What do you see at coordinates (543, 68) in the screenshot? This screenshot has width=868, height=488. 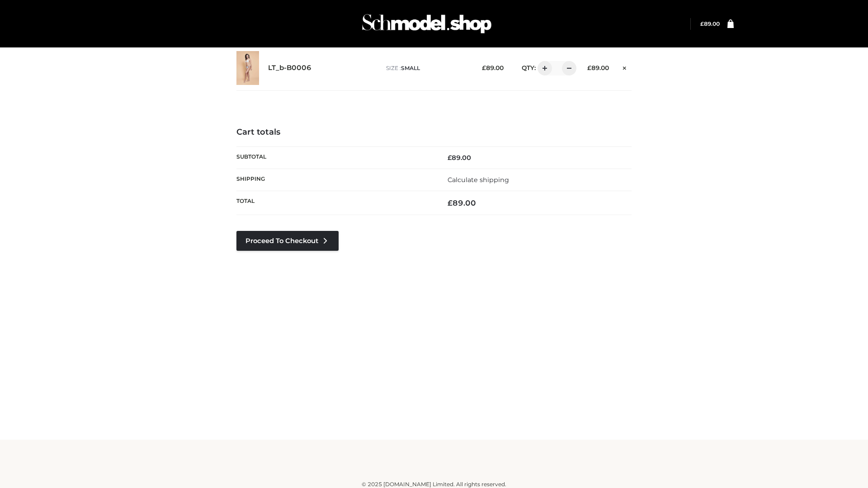 I see `div: QTY:` at bounding box center [543, 68].